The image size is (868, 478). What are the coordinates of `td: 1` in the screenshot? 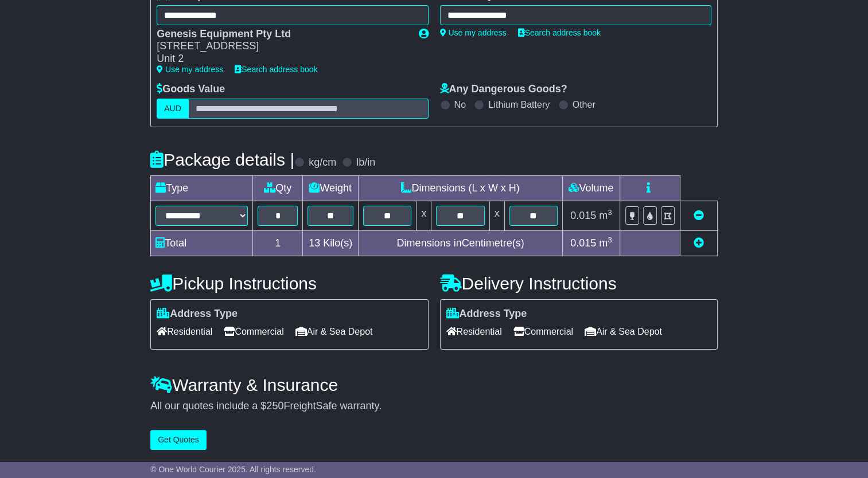 It's located at (278, 243).